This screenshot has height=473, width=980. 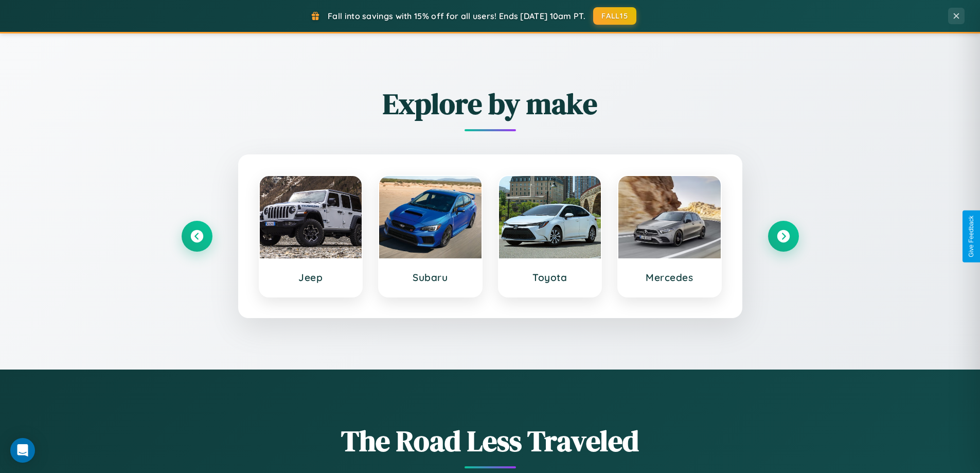 I want to click on button: FALL15, so click(x=615, y=16).